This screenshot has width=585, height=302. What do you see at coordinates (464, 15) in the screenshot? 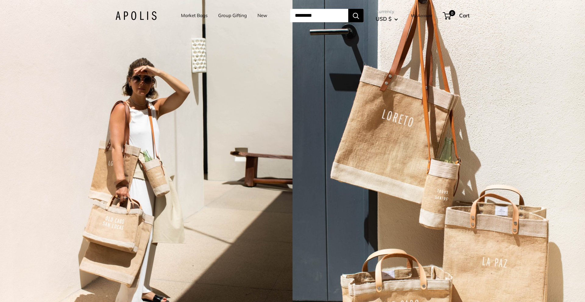
I see `span: Cart` at bounding box center [464, 15].